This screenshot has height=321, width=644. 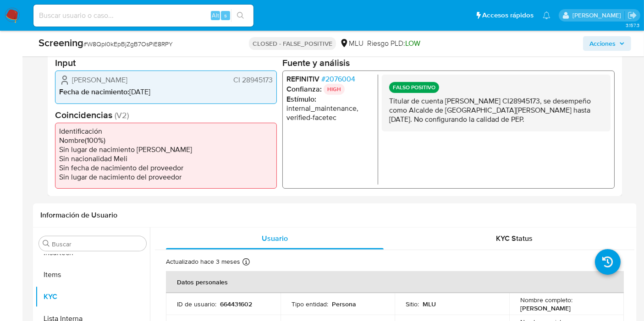 I want to click on button: Items, so click(x=93, y=274).